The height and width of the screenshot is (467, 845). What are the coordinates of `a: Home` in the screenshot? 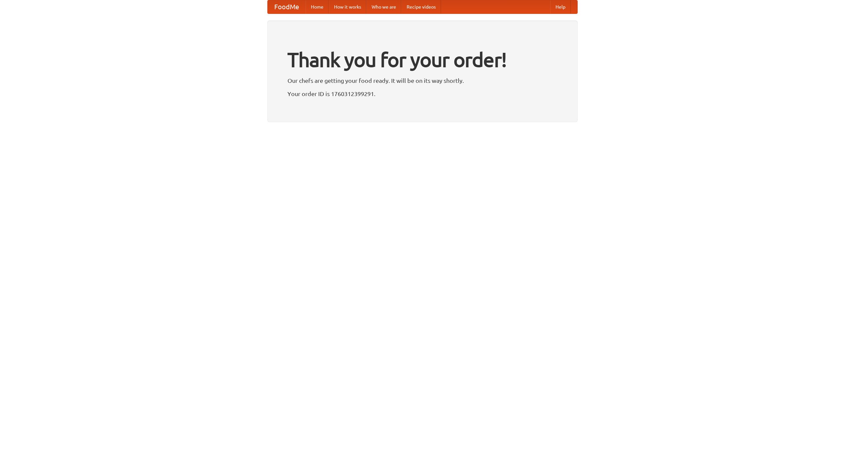 It's located at (317, 7).